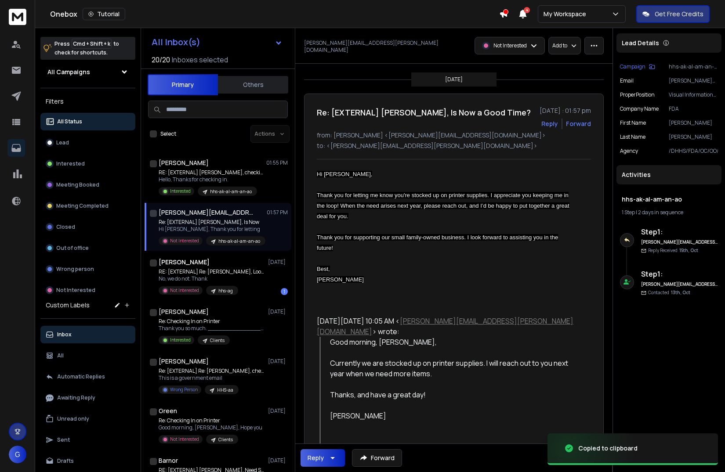 The height and width of the screenshot is (472, 725). Describe the element at coordinates (73, 419) in the screenshot. I see `p: Unread only` at that location.